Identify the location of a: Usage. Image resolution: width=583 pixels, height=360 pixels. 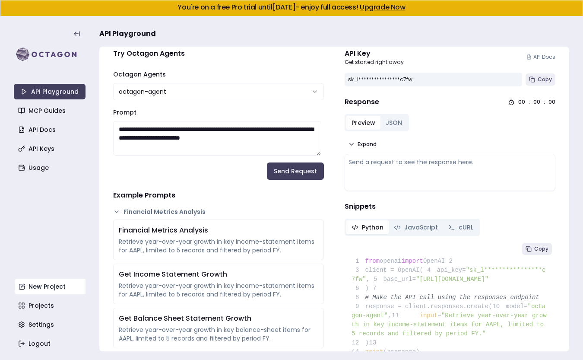
(51, 168).